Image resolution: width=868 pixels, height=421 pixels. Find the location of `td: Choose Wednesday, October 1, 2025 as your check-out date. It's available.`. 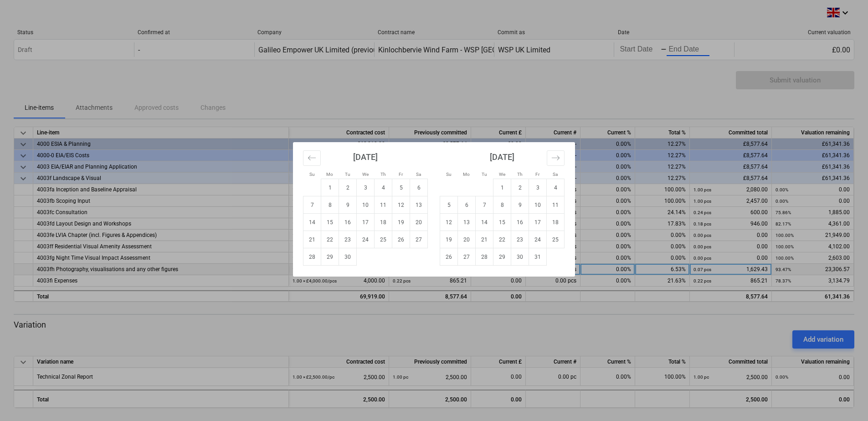

td: Choose Wednesday, October 1, 2025 as your check-out date. It's available. is located at coordinates (502, 188).